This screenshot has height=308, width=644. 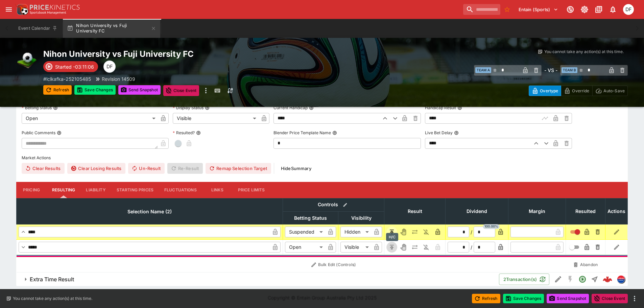 I want to click on th: Actions, so click(x=617, y=211).